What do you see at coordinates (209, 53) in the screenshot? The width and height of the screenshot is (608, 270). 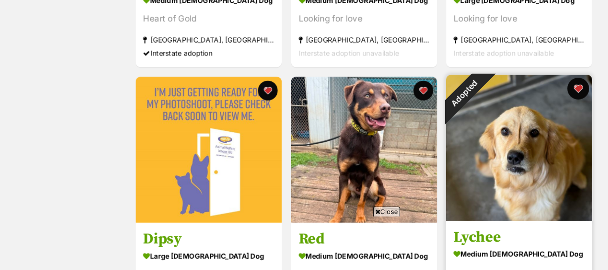 I see `div: Interstate adoption` at bounding box center [209, 53].